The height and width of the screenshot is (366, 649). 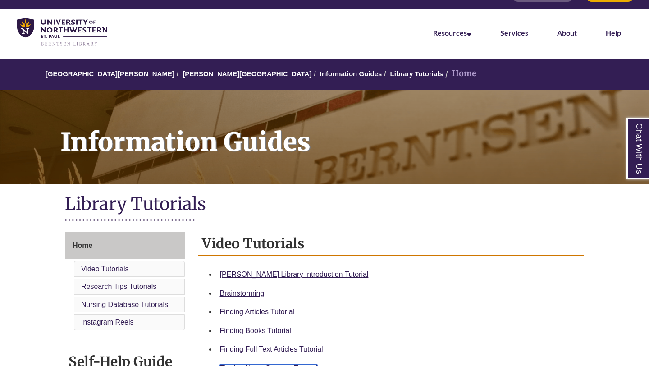 What do you see at coordinates (613, 32) in the screenshot?
I see `a: Help` at bounding box center [613, 32].